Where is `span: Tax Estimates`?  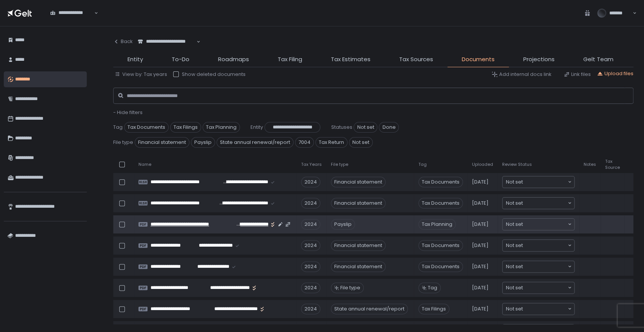 span: Tax Estimates is located at coordinates (351, 59).